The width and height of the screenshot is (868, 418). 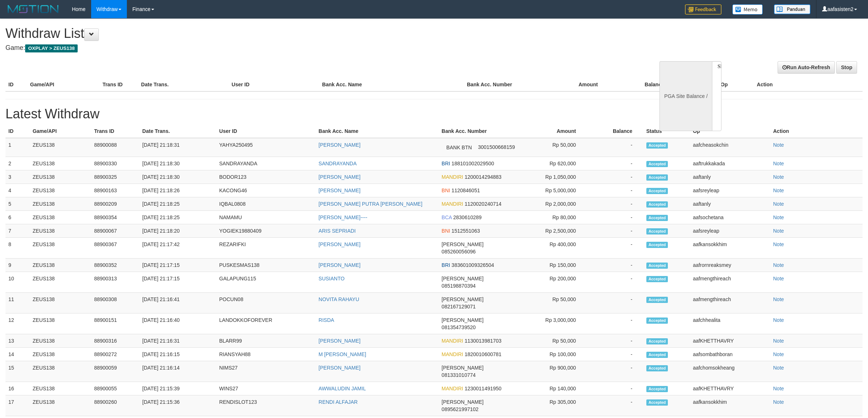 What do you see at coordinates (266, 217) in the screenshot?
I see `td: NAMAMU` at bounding box center [266, 217].